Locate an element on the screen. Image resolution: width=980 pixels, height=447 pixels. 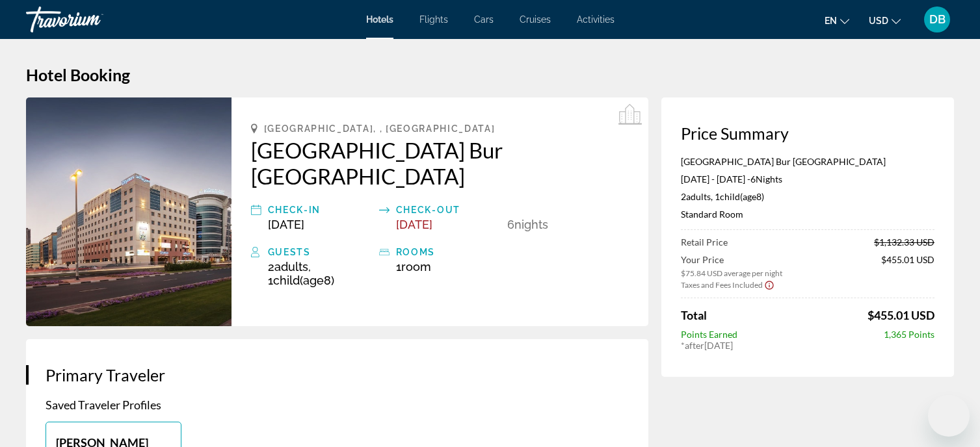
span: $1,132.33 USD is located at coordinates (904, 242).